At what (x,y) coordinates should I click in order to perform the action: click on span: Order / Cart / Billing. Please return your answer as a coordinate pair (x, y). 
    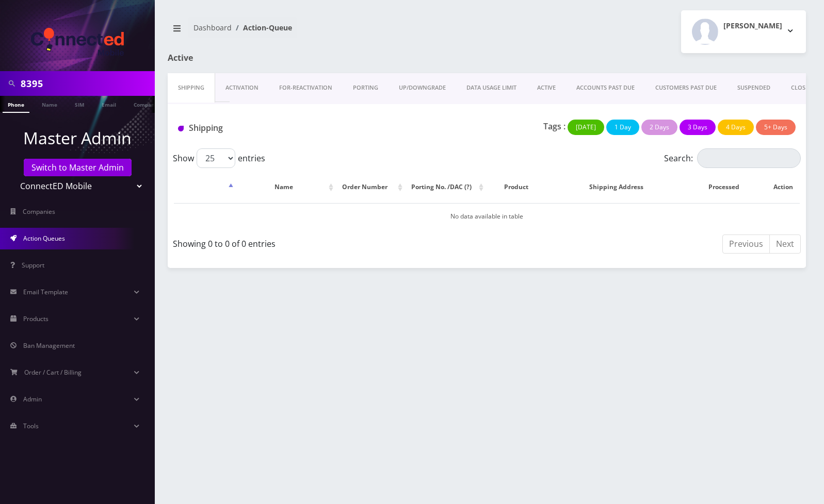
    Looking at the image, I should click on (52, 372).